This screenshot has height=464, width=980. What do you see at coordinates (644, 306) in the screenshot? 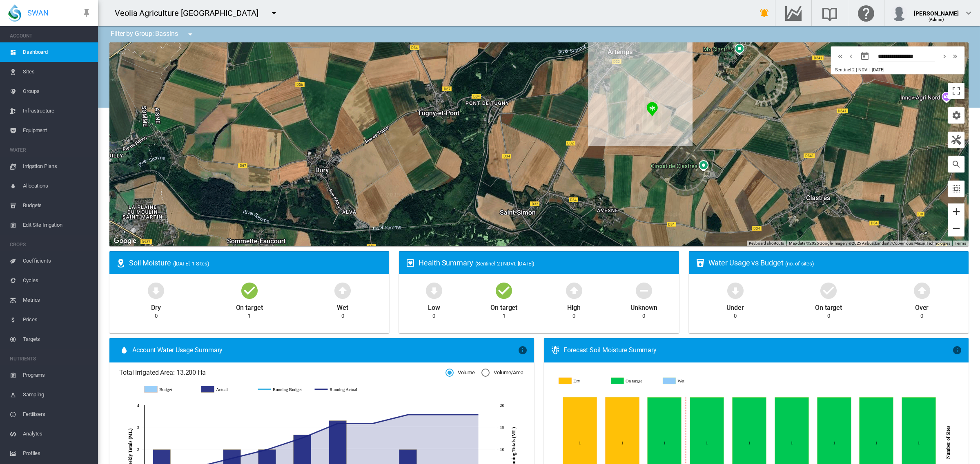
I see `div: Unknown` at bounding box center [644, 306].